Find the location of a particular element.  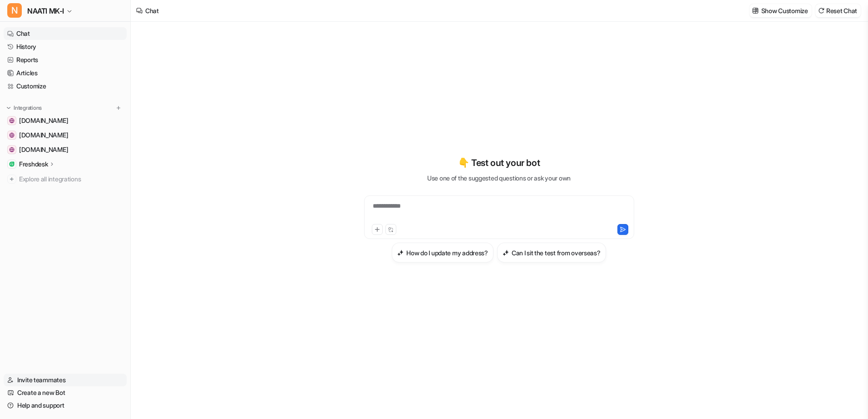

img: menu_add.svg is located at coordinates (118, 108).